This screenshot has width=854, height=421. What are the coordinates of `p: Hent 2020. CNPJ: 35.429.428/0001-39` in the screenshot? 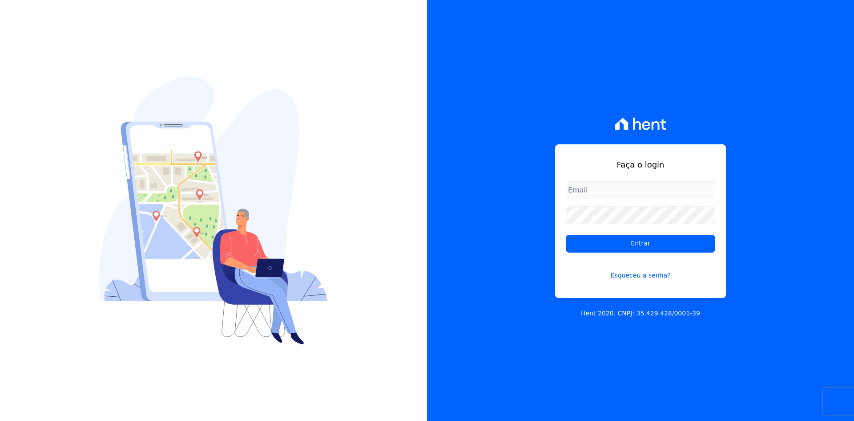 It's located at (641, 313).